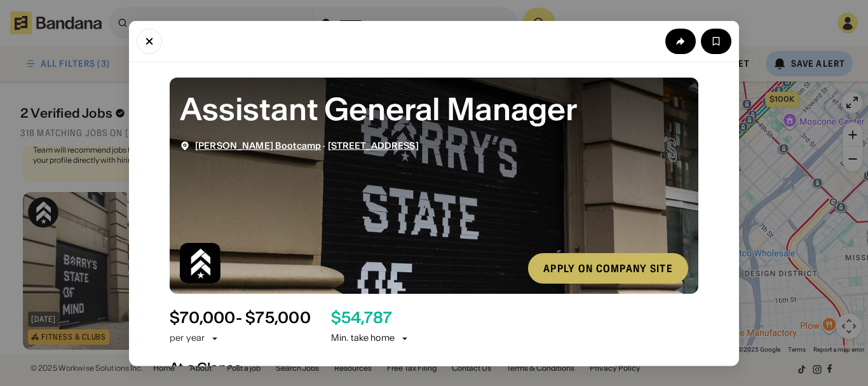 Image resolution: width=868 pixels, height=386 pixels. Describe the element at coordinates (201, 263) in the screenshot. I see `img: Barry's Bootcamp logo` at that location.